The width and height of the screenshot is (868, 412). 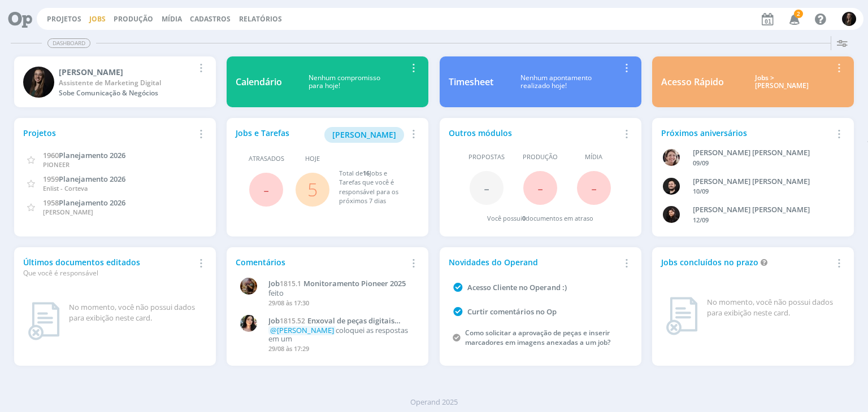 I want to click on div: Outros módulos, so click(x=534, y=133).